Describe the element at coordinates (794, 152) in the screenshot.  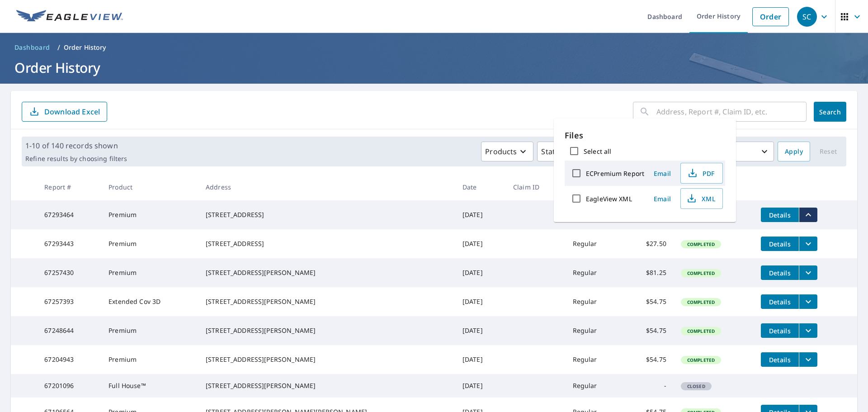
I see `span: Apply` at that location.